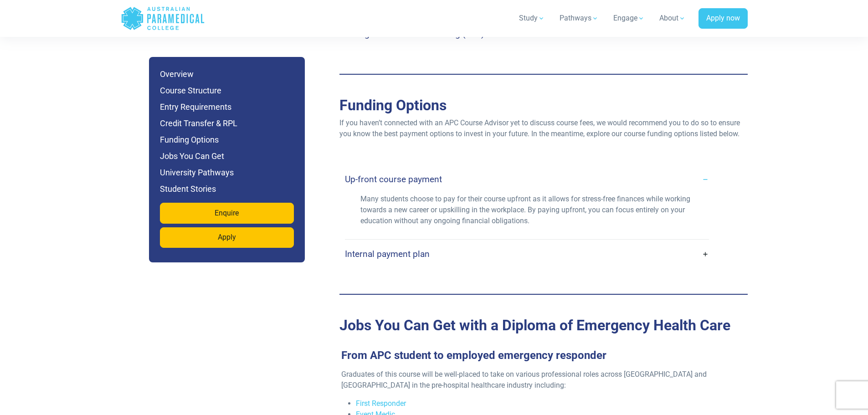 The image size is (868, 415). Describe the element at coordinates (580, 18) in the screenshot. I see `a: Pathways` at that location.